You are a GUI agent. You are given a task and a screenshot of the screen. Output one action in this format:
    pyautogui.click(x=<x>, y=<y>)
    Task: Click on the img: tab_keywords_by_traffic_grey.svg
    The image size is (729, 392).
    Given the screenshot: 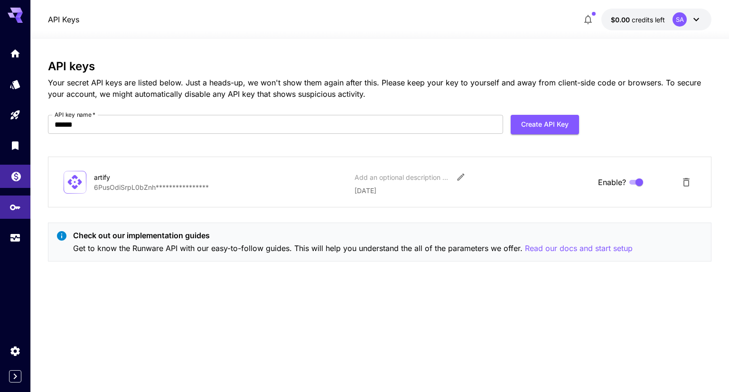 What is the action you would take?
    pyautogui.click(x=98, y=59)
    